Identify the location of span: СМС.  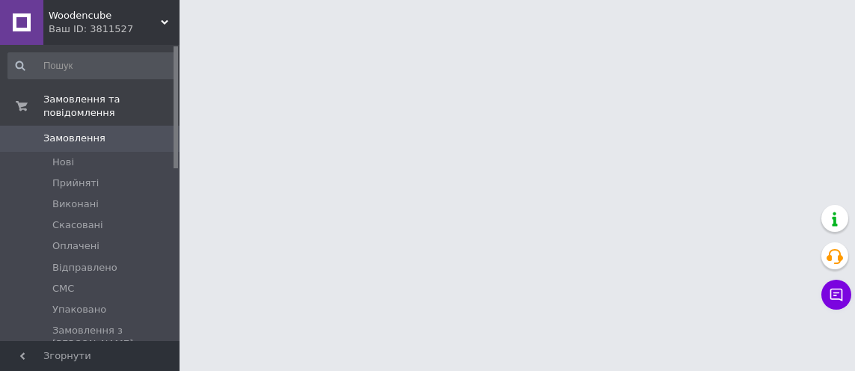
(63, 289).